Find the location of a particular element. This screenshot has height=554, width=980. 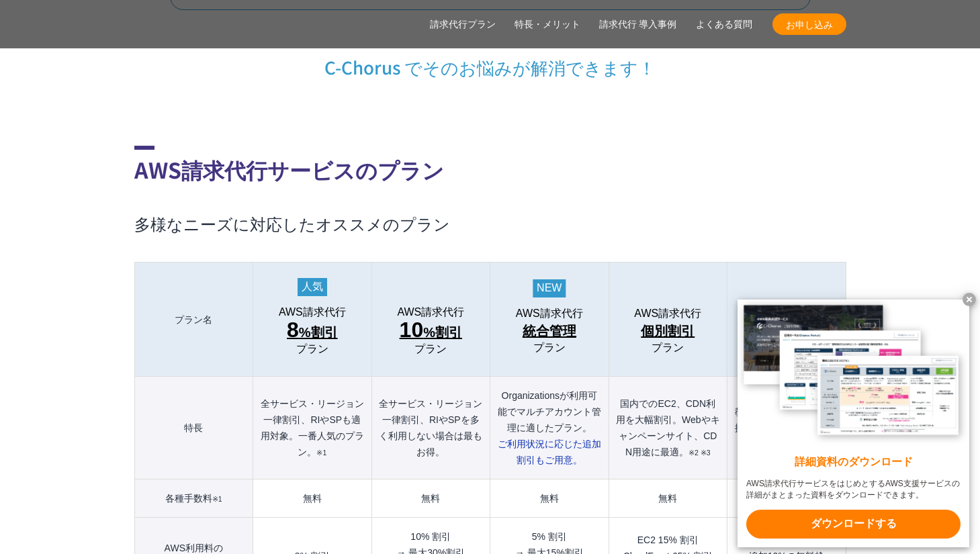

h2: AWS請求代行サービスのプラン is located at coordinates (491, 166).